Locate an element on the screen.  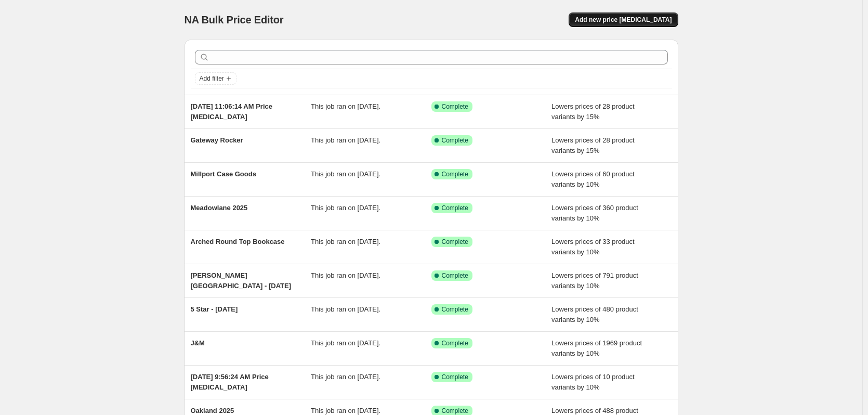
span: J&M is located at coordinates (197, 343).